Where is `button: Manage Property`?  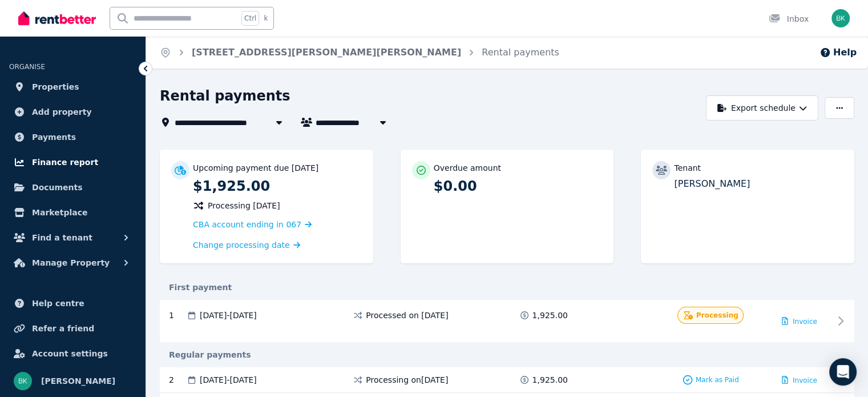 button: Manage Property is located at coordinates (73, 262).